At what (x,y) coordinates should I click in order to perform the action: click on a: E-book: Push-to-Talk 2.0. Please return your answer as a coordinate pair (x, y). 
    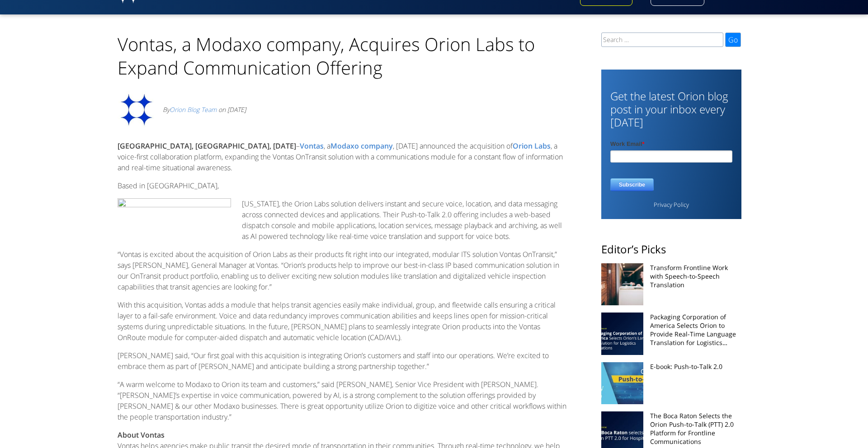
    Looking at the image, I should click on (696, 366).